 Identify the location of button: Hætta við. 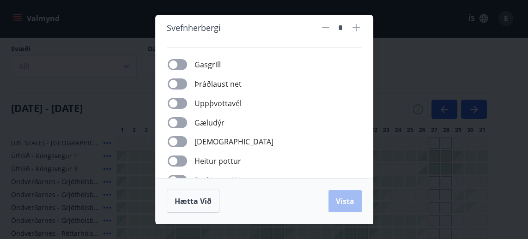
(193, 201).